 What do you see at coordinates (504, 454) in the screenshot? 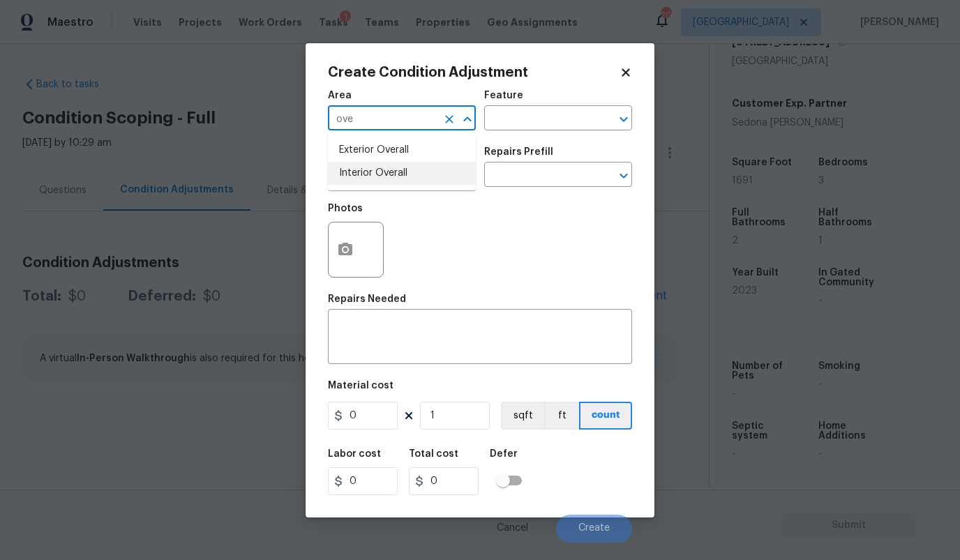
I see `h5: Defer` at bounding box center [504, 454].